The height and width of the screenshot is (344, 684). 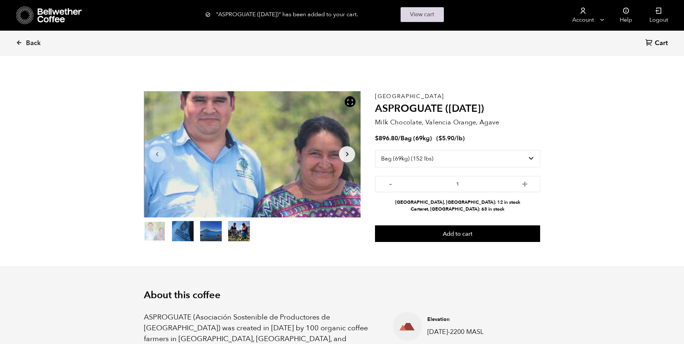 What do you see at coordinates (342, 295) in the screenshot?
I see `h2: About this coffee` at bounding box center [342, 295].